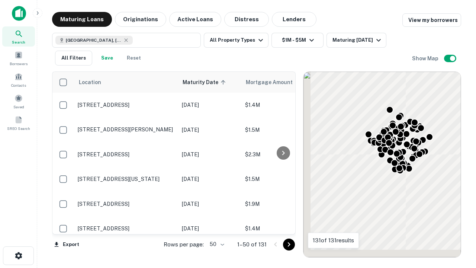 Image resolution: width=476 pixels, height=268 pixels. I want to click on p: $2.3M, so click(283, 154).